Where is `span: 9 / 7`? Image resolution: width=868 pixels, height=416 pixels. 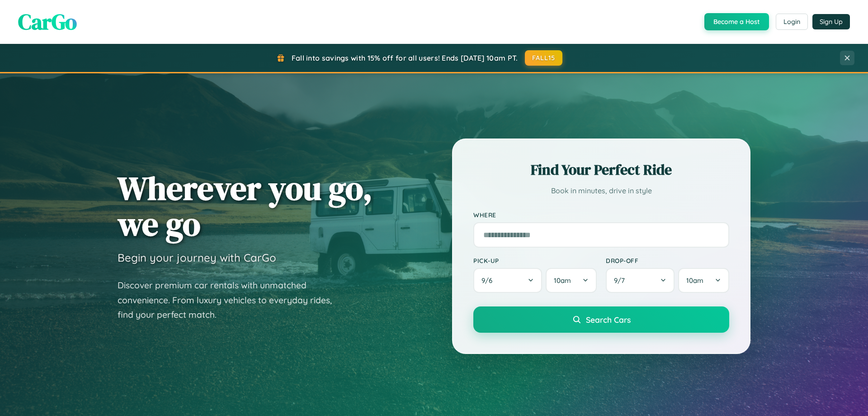
span: 9 / 7 is located at coordinates (622, 280).